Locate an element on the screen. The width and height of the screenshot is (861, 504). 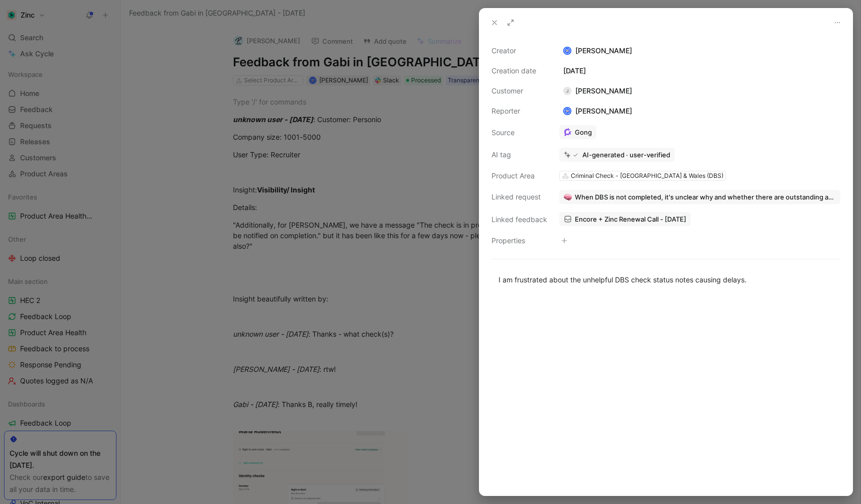
div: Linked feedback is located at coordinates (519, 219).